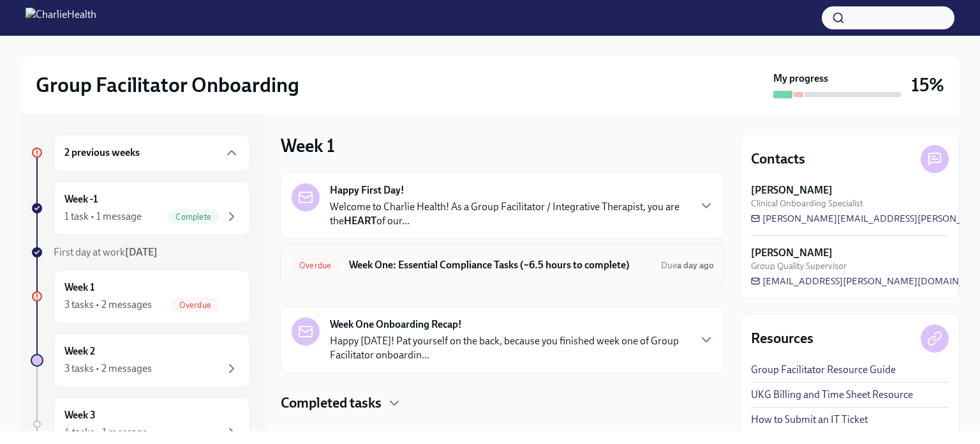 The image size is (980, 444). Describe the element at coordinates (308, 145) in the screenshot. I see `h3: Week 1` at that location.